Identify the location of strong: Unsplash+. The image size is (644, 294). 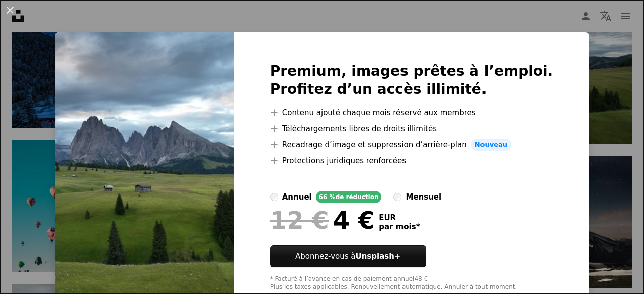
(378, 257).